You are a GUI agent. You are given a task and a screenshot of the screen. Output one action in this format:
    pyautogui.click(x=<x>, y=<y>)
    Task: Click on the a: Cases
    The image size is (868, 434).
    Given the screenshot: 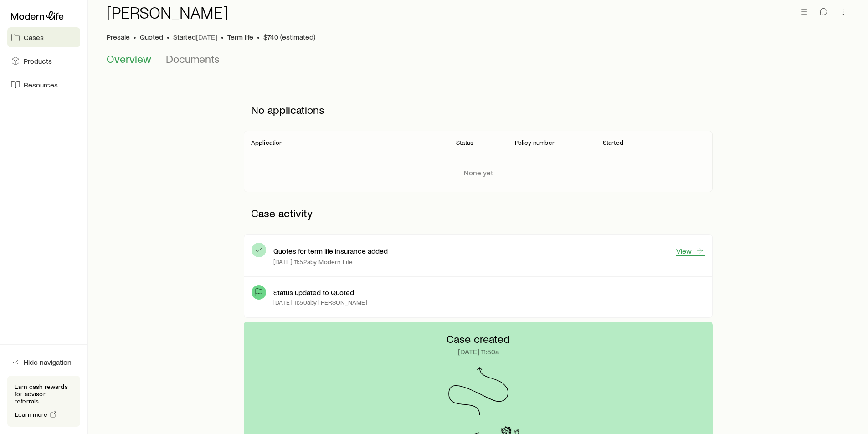 What is the action you would take?
    pyautogui.click(x=44, y=37)
    